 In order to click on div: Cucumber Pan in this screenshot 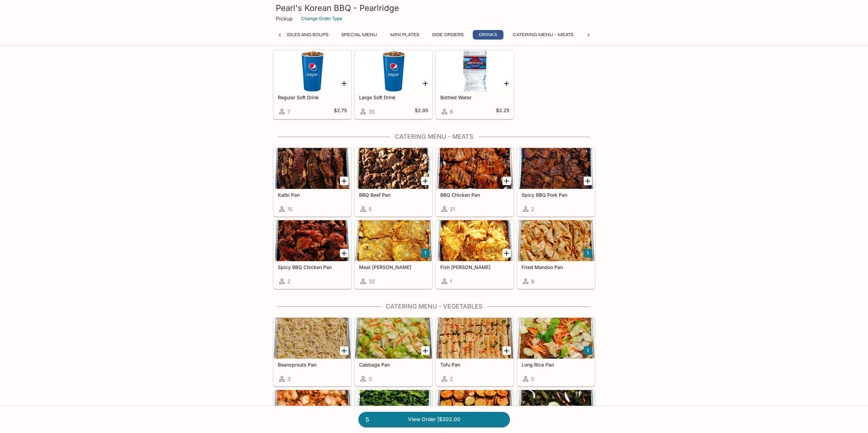, I will do `click(474, 410)`.